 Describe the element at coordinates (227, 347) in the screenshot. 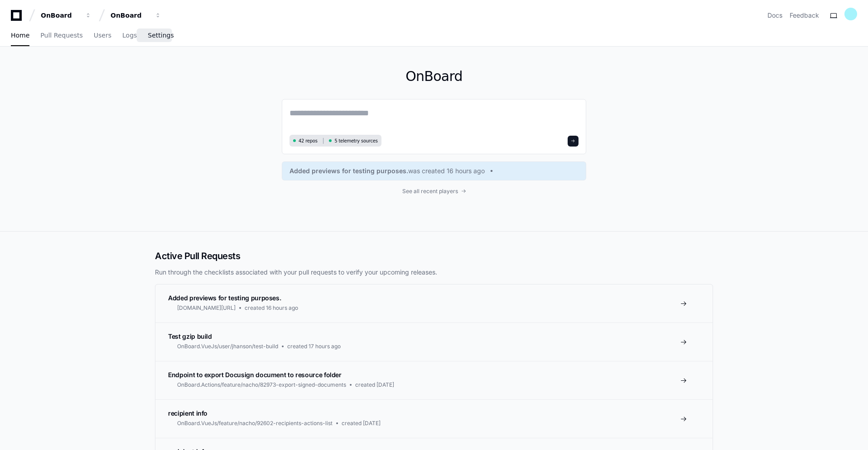

I see `span: OnBoard.VueJs/user/jhanson/test-build` at that location.